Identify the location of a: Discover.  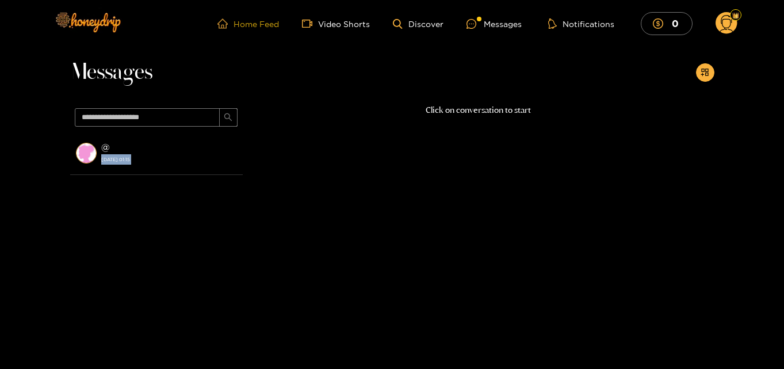
(417, 24).